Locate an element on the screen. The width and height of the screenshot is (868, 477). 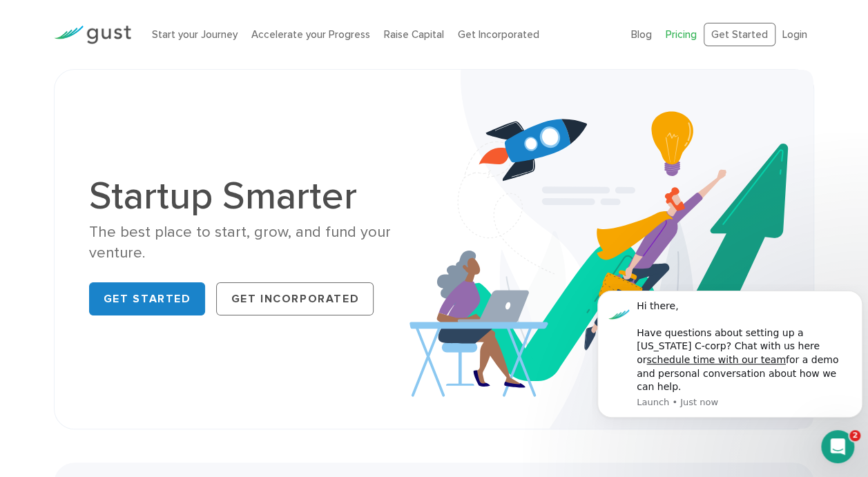
img: Profile image for Launch is located at coordinates (27, 31).